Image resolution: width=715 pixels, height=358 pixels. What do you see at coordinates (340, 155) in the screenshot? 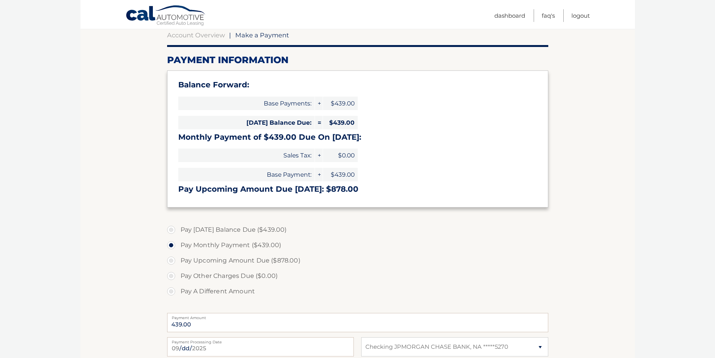
I see `span: $0.00` at bounding box center [340, 155].